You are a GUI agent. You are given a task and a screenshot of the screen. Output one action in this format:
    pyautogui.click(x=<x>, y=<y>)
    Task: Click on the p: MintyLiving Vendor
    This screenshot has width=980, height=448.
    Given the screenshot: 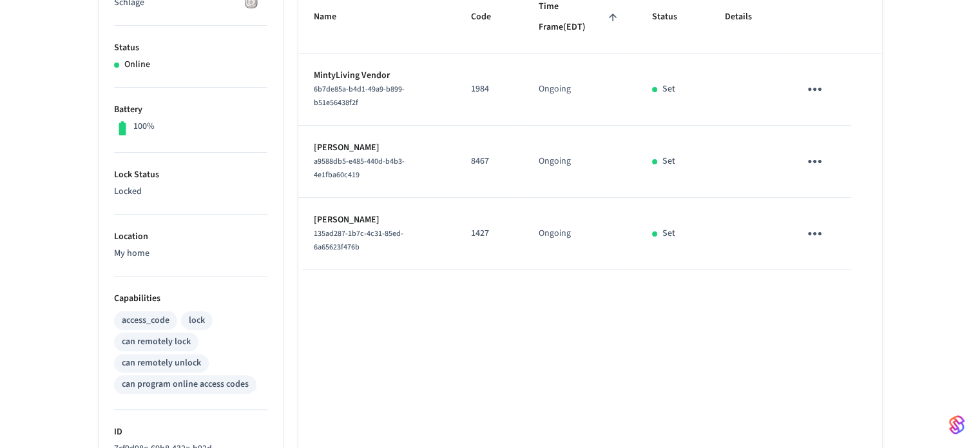 What is the action you would take?
    pyautogui.click(x=377, y=76)
    